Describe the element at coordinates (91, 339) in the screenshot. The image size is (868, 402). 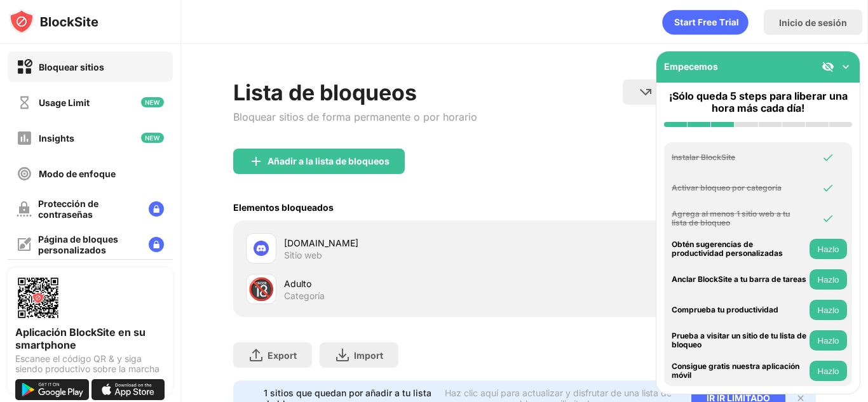
I see `div: Aplicación BlockSite en su smartphone` at that location.